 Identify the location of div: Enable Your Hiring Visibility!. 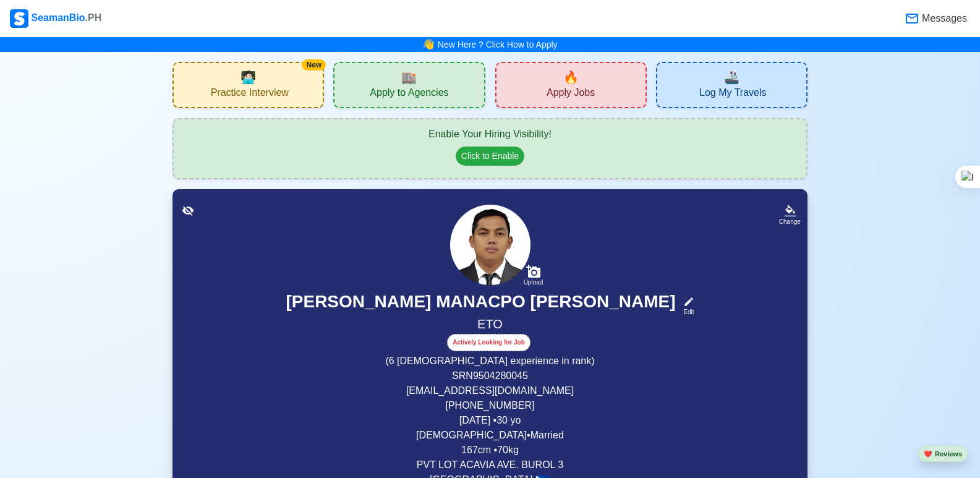
(490, 134).